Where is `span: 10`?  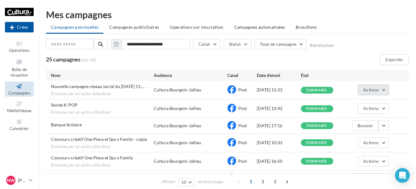
span: 10 is located at coordinates (184, 182).